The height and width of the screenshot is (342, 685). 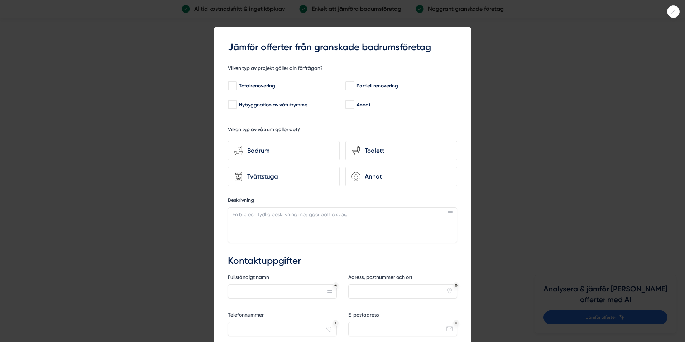 What do you see at coordinates (342, 201) in the screenshot?
I see `label: Beskrivning` at bounding box center [342, 201].